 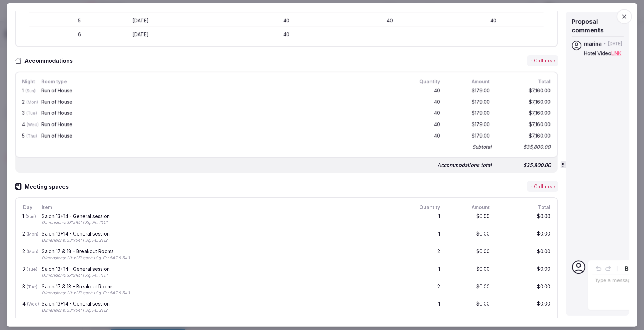 What do you see at coordinates (222, 207) in the screenshot?
I see `div: Item` at bounding box center [222, 207].